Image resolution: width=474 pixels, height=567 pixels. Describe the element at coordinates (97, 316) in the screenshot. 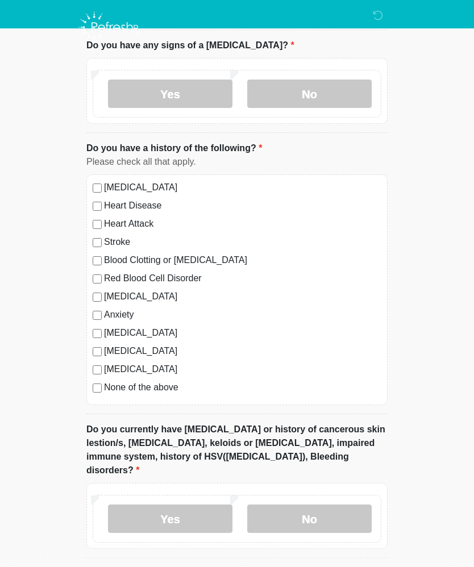

I see `input: Anxiety` at that location.